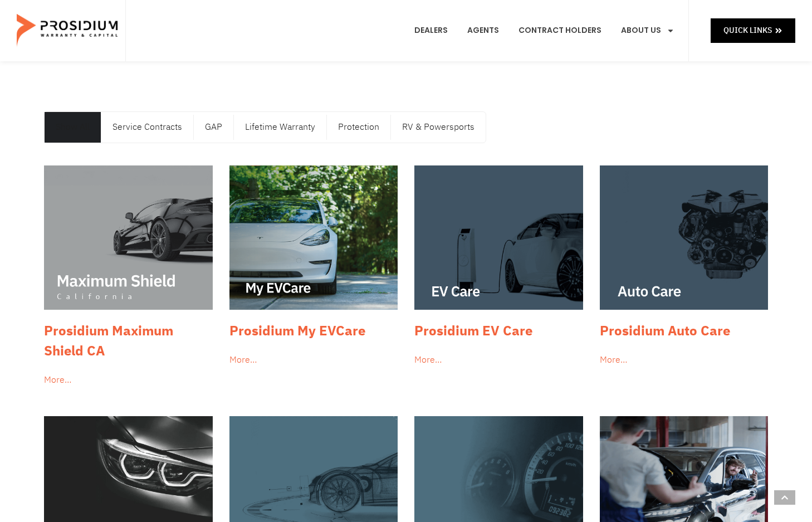 The height and width of the screenshot is (522, 812). What do you see at coordinates (685, 331) in the screenshot?
I see `h3: Prosidium Auto Care` at bounding box center [685, 331].